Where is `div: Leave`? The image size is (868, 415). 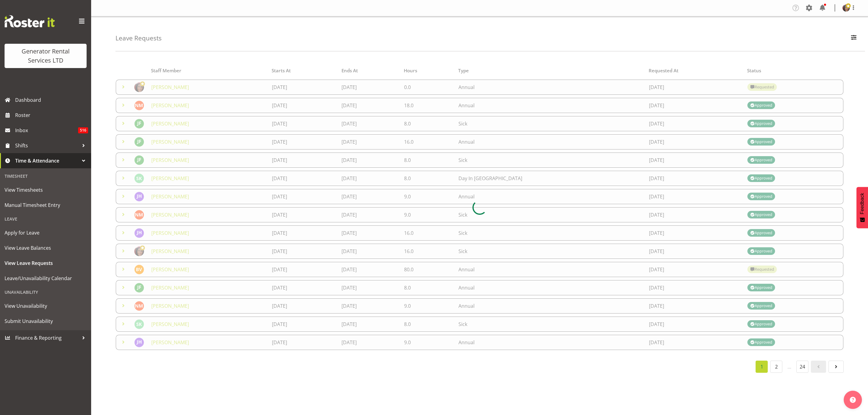 div: Leave is located at coordinates (45, 219).